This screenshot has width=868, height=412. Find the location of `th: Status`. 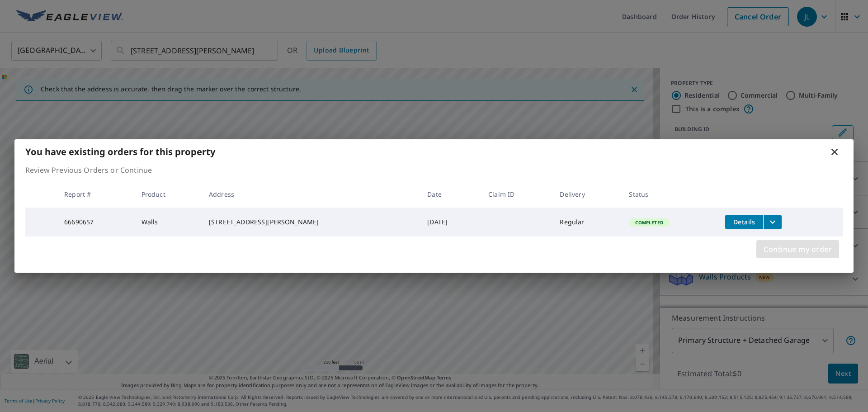

th: Status is located at coordinates (670, 194).